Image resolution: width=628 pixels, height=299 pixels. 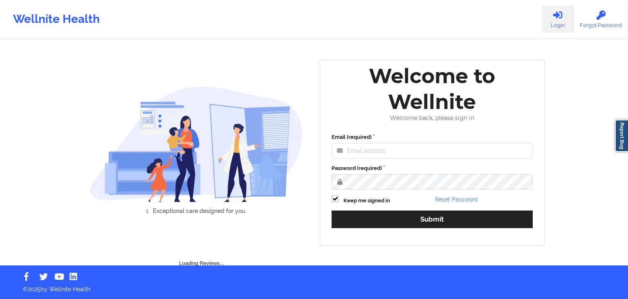 I want to click on input: Email address, so click(x=432, y=151).